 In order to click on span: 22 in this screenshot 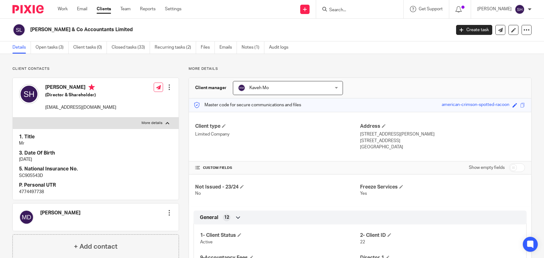, I will do `click(362, 242)`.